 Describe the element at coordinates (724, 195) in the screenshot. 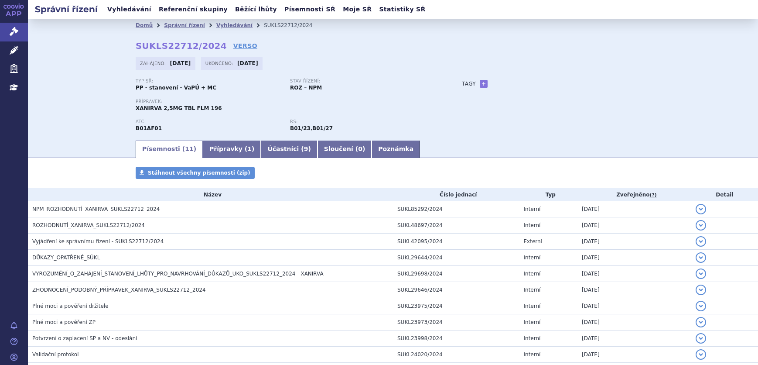

I see `th: Detail` at that location.